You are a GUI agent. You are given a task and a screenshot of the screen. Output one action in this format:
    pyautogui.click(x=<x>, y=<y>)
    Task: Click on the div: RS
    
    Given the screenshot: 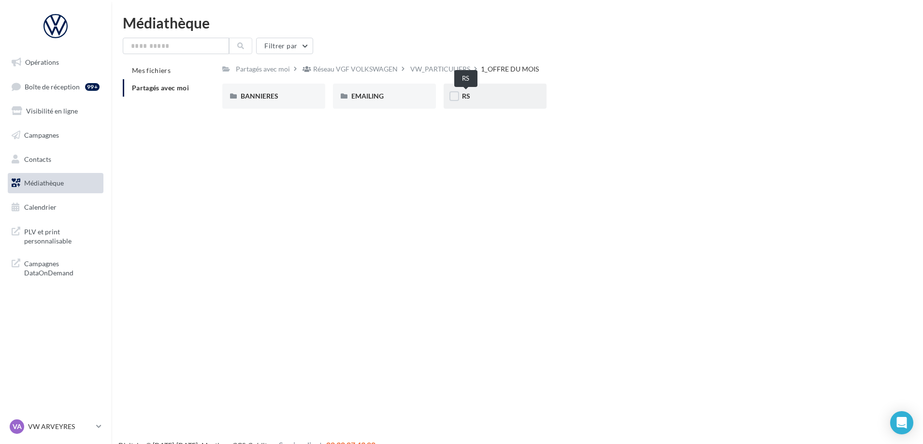 What is the action you would take?
    pyautogui.click(x=466, y=78)
    